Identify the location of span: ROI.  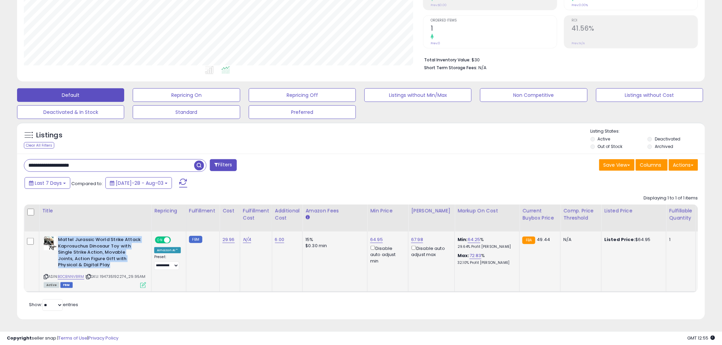
(635, 20).